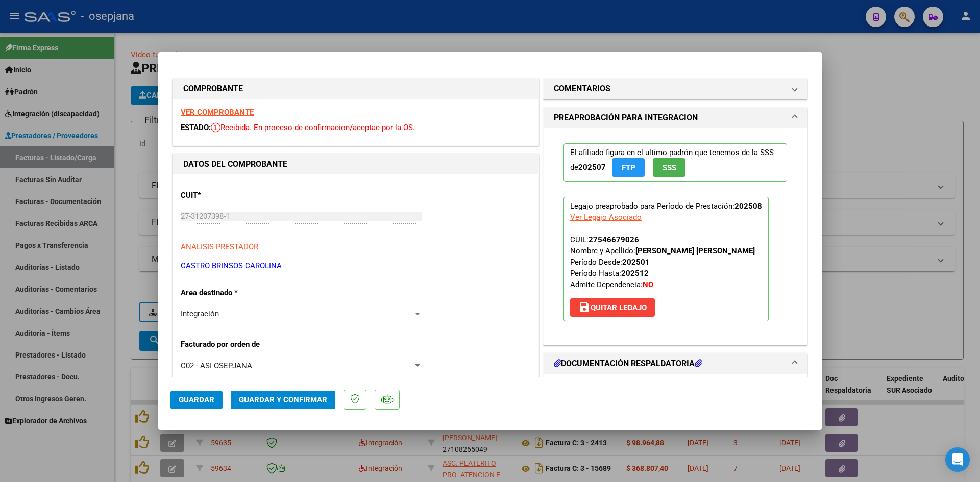  Describe the element at coordinates (675, 162) in the screenshot. I see `p: El afiliado figura en el ultimo padrón que tenemos de la SSS de` at that location.